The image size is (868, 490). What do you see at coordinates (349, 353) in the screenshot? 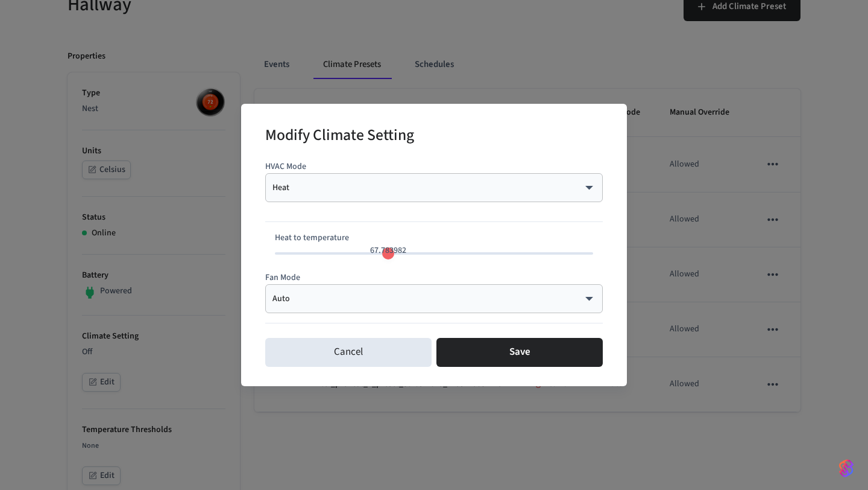
I see `button: Cancel` at bounding box center [349, 353].